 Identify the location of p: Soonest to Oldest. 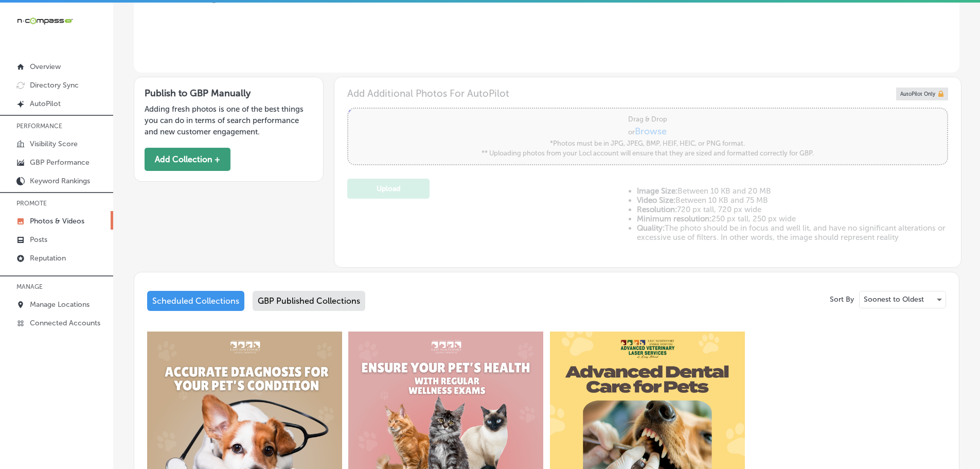
(894, 299).